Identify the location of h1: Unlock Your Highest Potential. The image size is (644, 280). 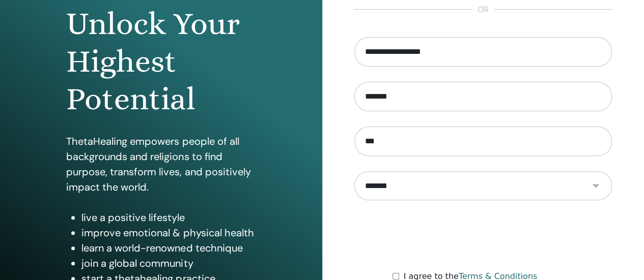
(161, 61).